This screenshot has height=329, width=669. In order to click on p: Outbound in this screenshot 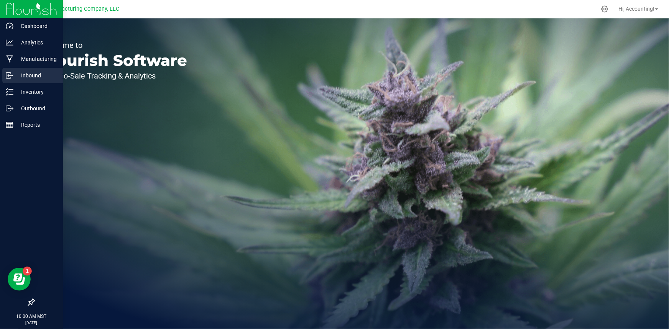, I will do `click(36, 108)`.